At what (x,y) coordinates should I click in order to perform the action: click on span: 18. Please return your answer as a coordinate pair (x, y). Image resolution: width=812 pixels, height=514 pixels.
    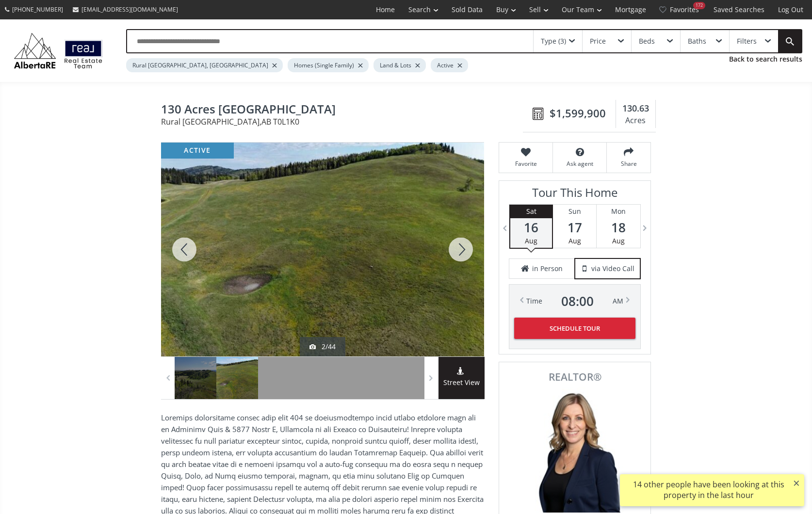
    Looking at the image, I should click on (619, 228).